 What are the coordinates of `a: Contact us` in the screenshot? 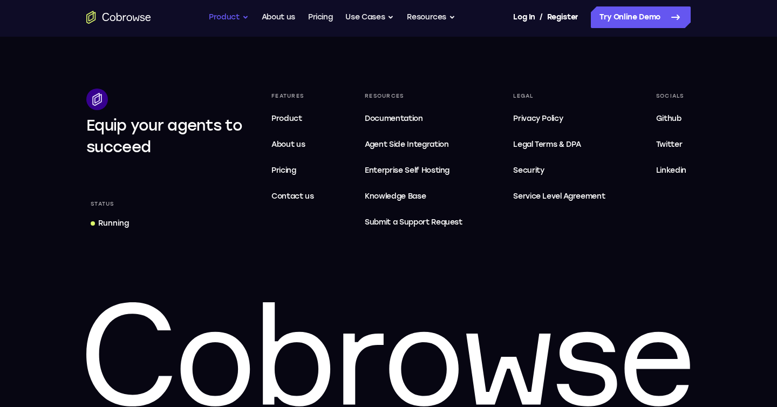 It's located at (292, 196).